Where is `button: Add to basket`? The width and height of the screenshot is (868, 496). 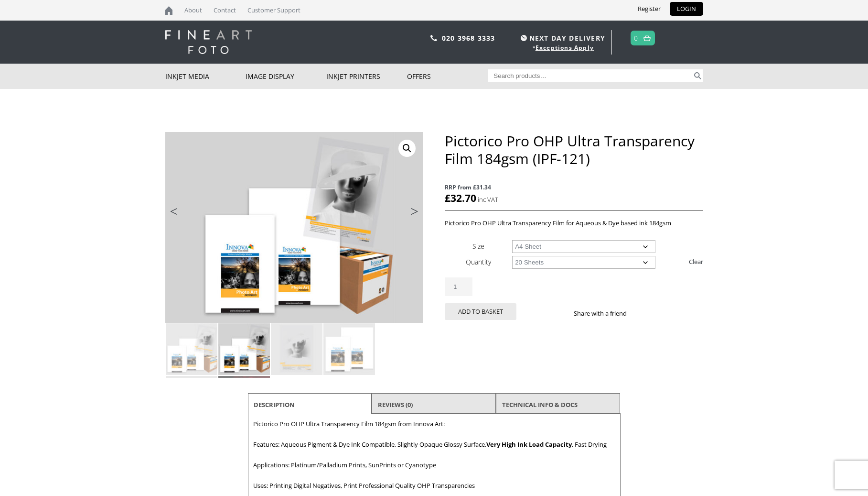
button: Add to basket is located at coordinates (480, 311).